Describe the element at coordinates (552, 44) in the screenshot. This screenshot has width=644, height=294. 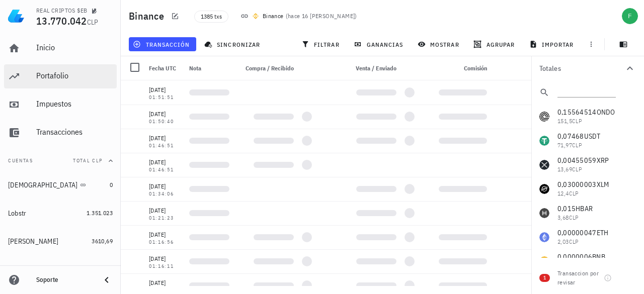
I see `button: importar` at that location.